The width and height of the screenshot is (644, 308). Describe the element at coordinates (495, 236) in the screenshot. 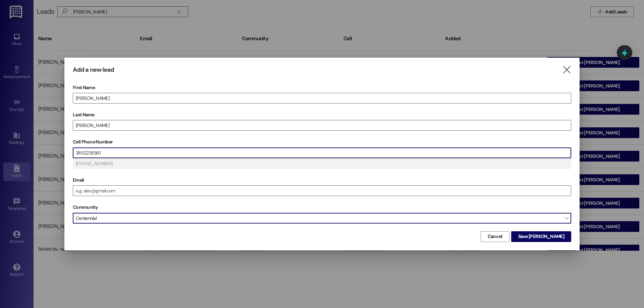

I see `span: Cancel` at that location.